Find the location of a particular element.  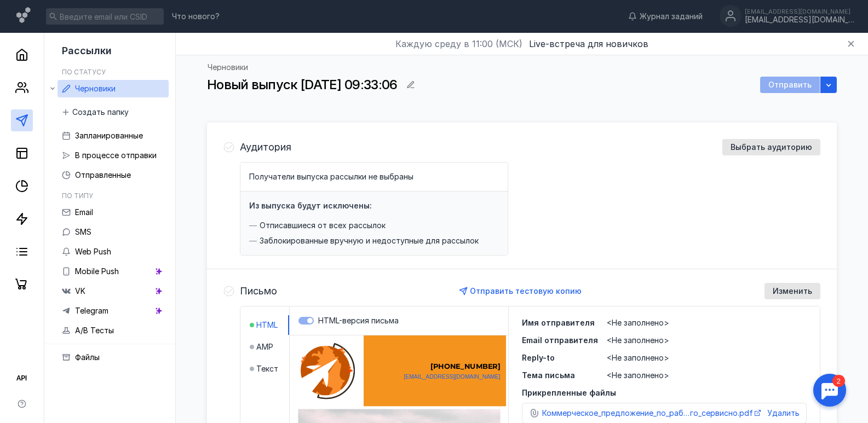

span: Mobile Push is located at coordinates (97, 271).